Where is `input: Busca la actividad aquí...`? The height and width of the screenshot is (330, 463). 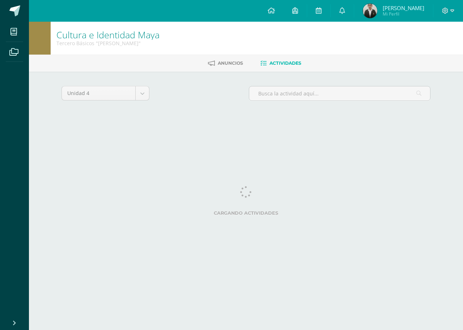 input: Busca la actividad aquí... is located at coordinates (340, 93).